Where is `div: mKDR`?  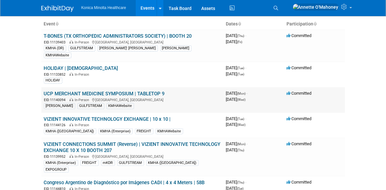 div: mKDR is located at coordinates (108, 163).